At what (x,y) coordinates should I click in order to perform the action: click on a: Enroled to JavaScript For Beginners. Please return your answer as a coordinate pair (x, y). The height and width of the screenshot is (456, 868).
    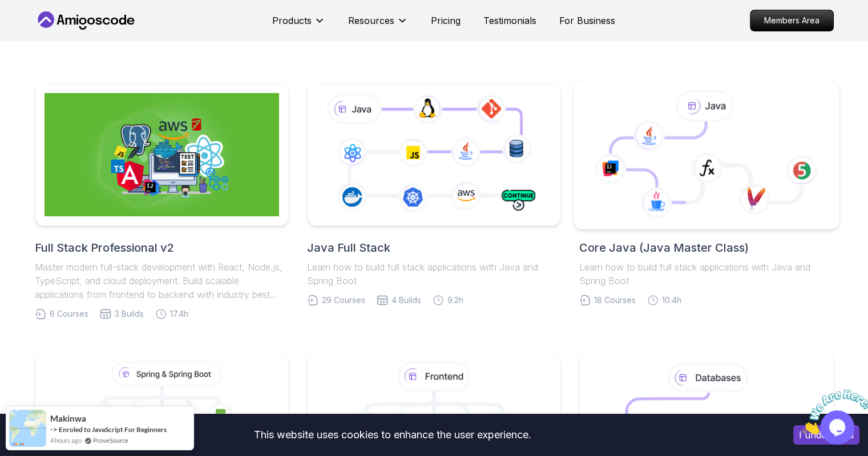
    Looking at the image, I should click on (112, 429).